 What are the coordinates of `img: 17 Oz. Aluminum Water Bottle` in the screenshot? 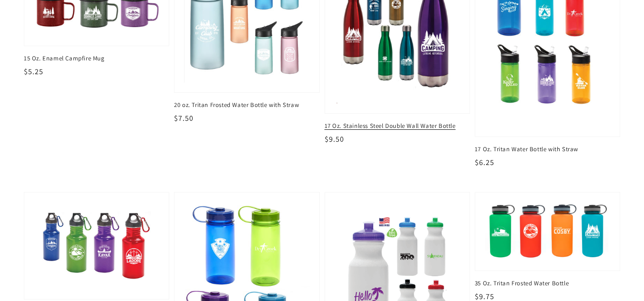 It's located at (96, 246).